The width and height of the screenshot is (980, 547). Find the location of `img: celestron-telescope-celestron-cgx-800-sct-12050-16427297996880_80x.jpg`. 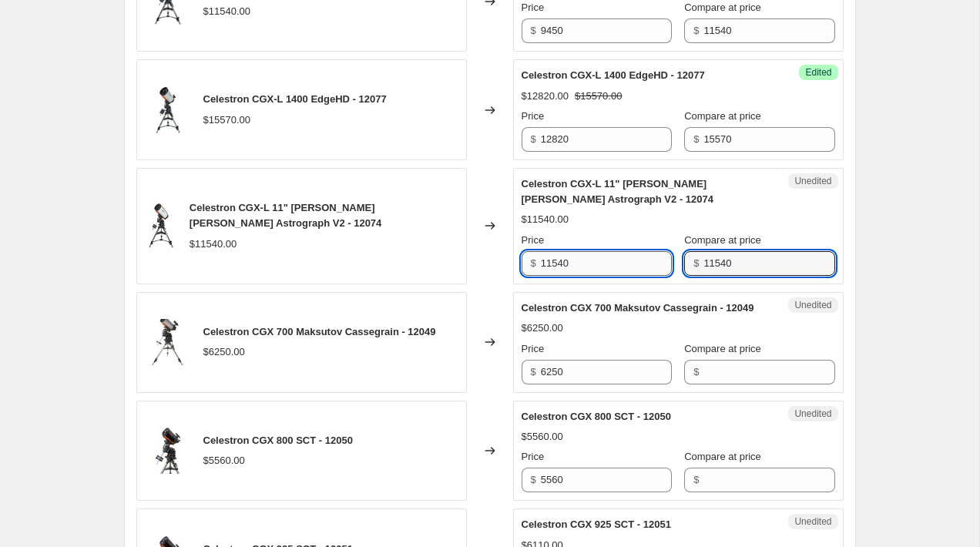

img: celestron-telescope-celestron-cgx-800-sct-12050-16427297996880_80x.jpg is located at coordinates (168, 450).